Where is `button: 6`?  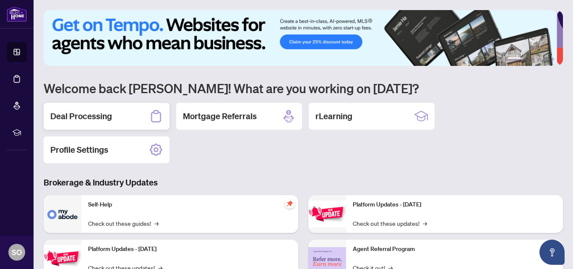 button: 6 is located at coordinates (553, 59).